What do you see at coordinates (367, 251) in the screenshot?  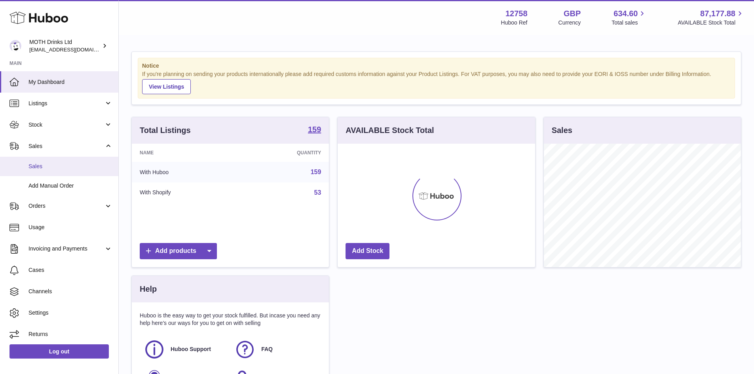 I see `a: Add Stock` at bounding box center [367, 251].